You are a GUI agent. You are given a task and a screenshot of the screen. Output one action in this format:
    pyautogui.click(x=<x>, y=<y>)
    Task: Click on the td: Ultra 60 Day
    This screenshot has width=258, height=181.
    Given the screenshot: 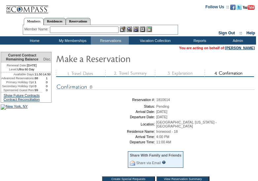 What is the action you would take?
    pyautogui.click(x=21, y=70)
    